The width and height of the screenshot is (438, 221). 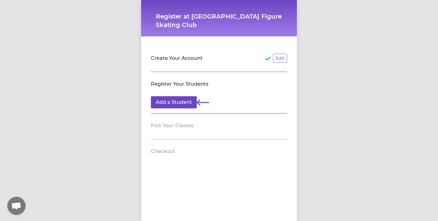 I want to click on a: Open chat, so click(x=16, y=206).